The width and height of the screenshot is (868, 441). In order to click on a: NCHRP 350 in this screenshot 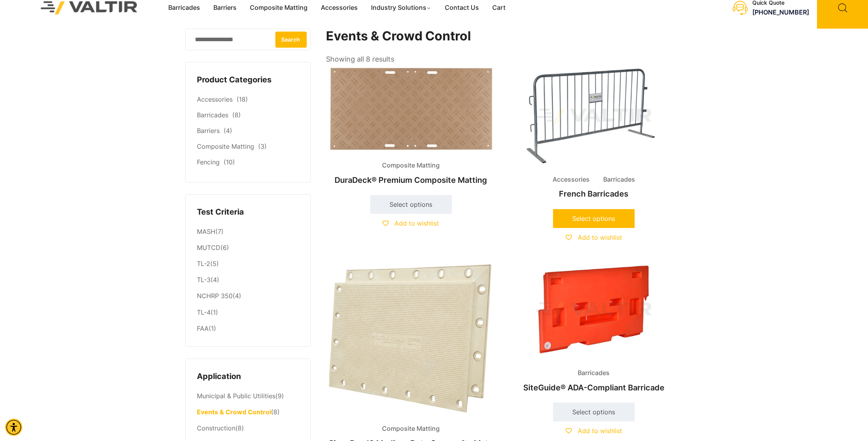, I will do `click(215, 296)`.